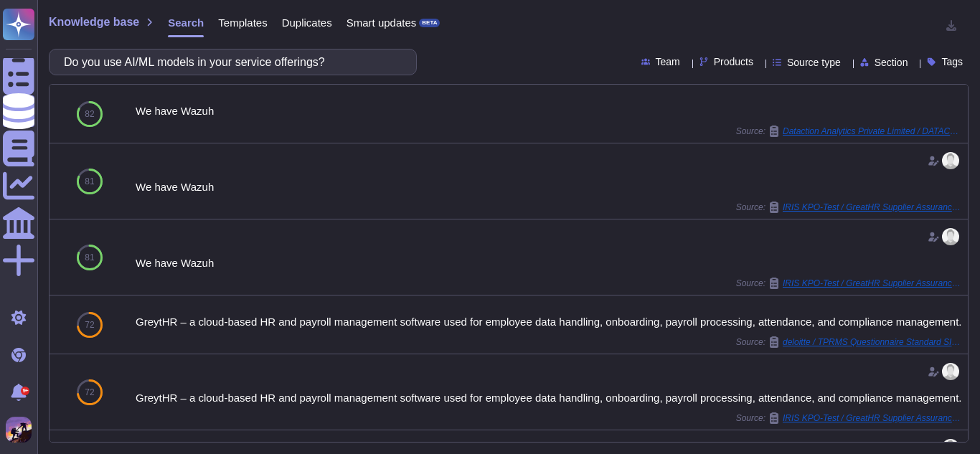 The height and width of the screenshot is (454, 980). What do you see at coordinates (733, 61) in the screenshot?
I see `span: Products` at bounding box center [733, 61].